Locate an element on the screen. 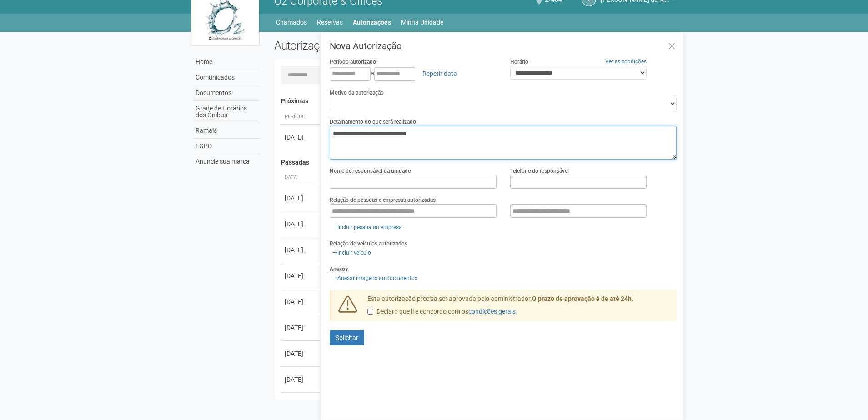 The height and width of the screenshot is (420, 868). label: Detalhamento do que será realizado is located at coordinates (373, 122).